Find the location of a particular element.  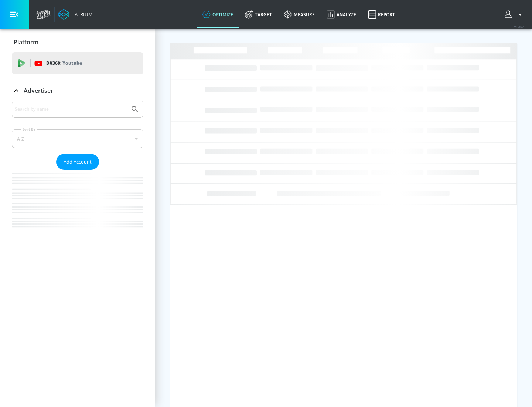

div: Atrium is located at coordinates (82, 15).